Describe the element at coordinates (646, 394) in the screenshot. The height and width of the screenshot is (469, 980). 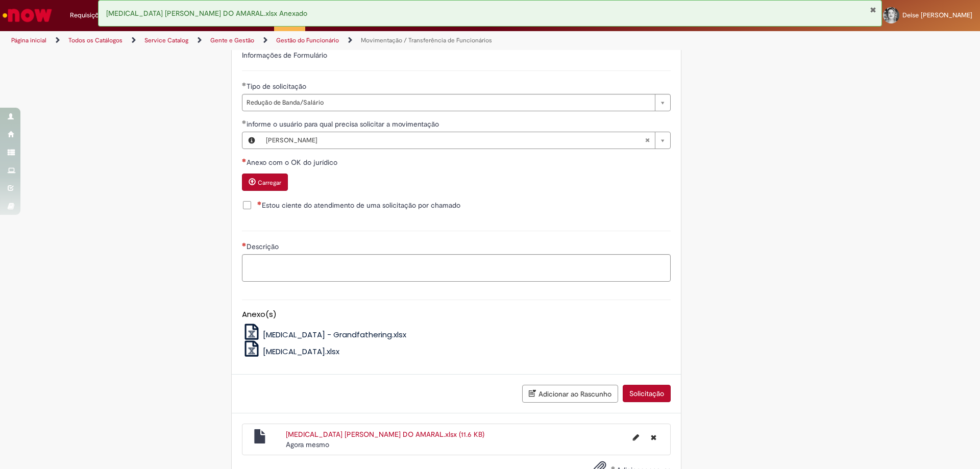
I see `button: Solicitação` at that location.